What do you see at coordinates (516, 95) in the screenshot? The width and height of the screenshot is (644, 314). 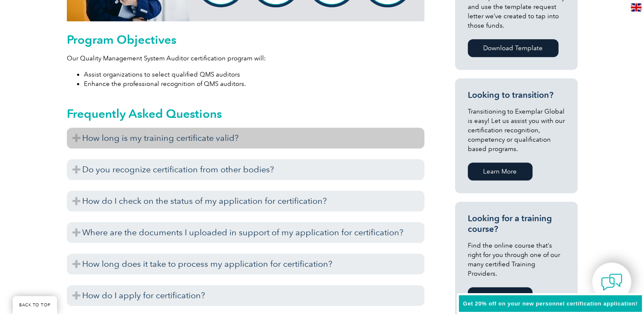 I see `h3: Looking to transition?` at bounding box center [516, 95].